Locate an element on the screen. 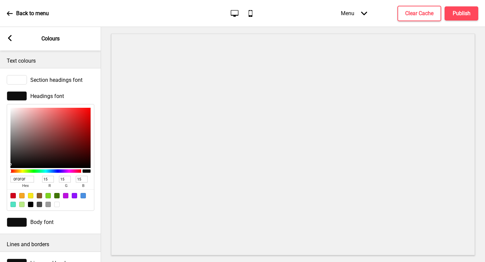 The image size is (485, 262). span: r is located at coordinates (50, 186).